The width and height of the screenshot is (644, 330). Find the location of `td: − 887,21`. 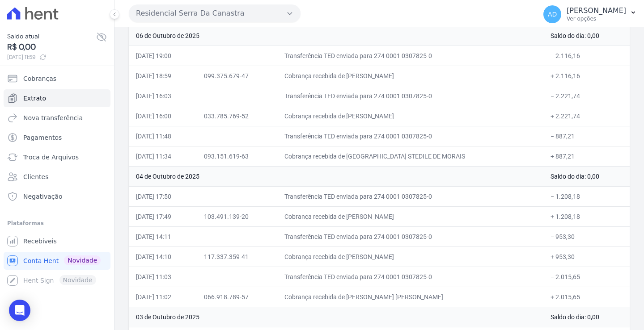

td: − 887,21 is located at coordinates (586, 136).